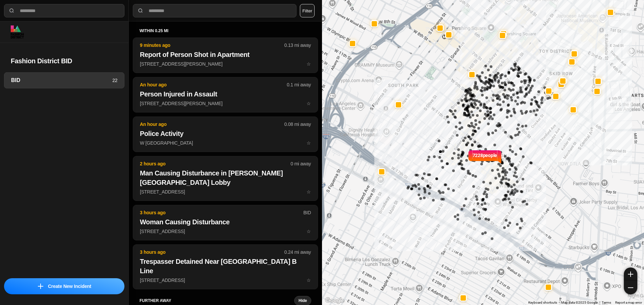 This screenshot has width=644, height=305. Describe the element at coordinates (335, 301) in the screenshot. I see `a: Open this area in Google Maps (opens a new window)` at that location.